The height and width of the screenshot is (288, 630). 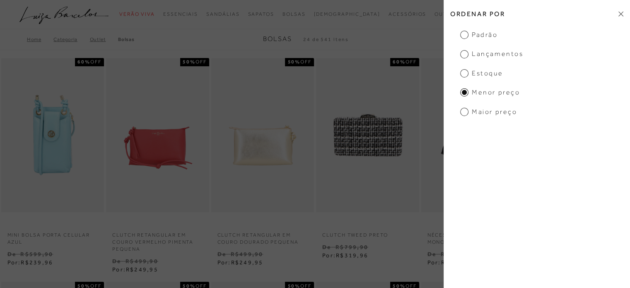 I want to click on img: NÉCESSAIRE MÉDIA EM MONOGRAMA PRETO, so click(x=473, y=135).